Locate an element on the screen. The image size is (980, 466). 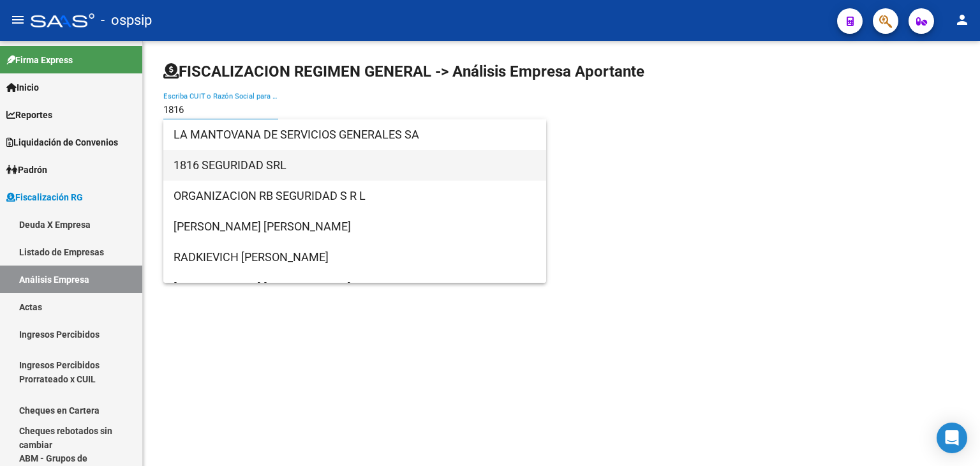
span: - ospsip is located at coordinates (126, 20).